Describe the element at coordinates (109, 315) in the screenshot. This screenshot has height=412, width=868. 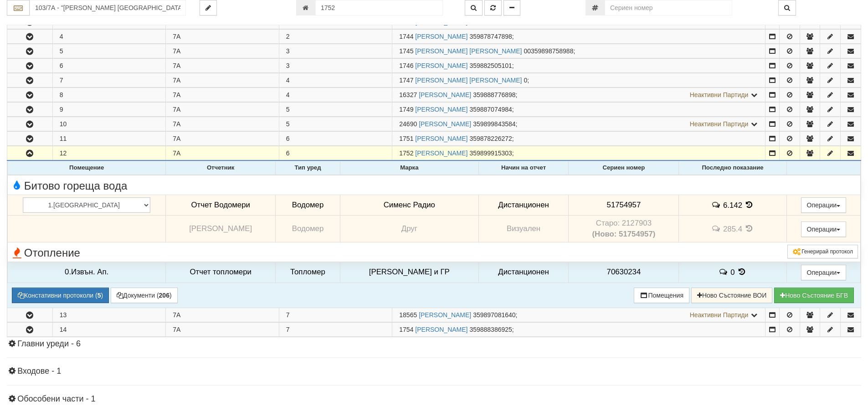
I see `td: 13` at that location.